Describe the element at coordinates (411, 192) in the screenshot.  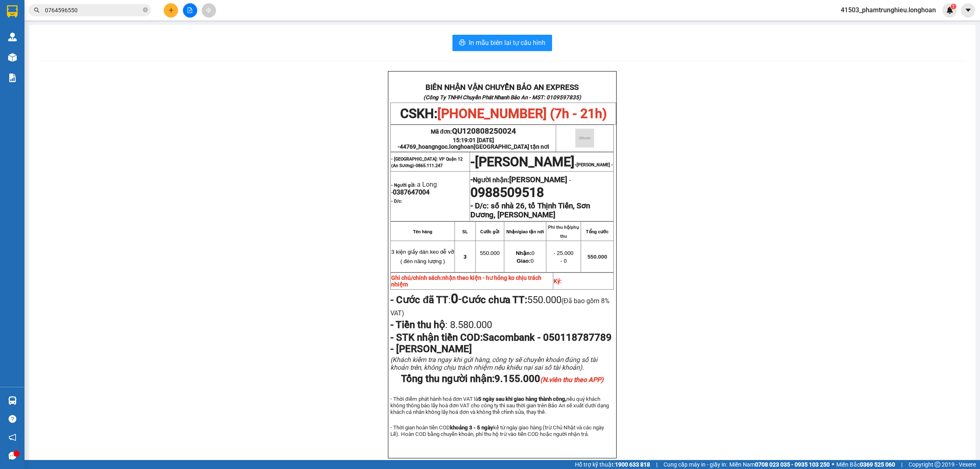
I see `span: 0387647004` at that location.